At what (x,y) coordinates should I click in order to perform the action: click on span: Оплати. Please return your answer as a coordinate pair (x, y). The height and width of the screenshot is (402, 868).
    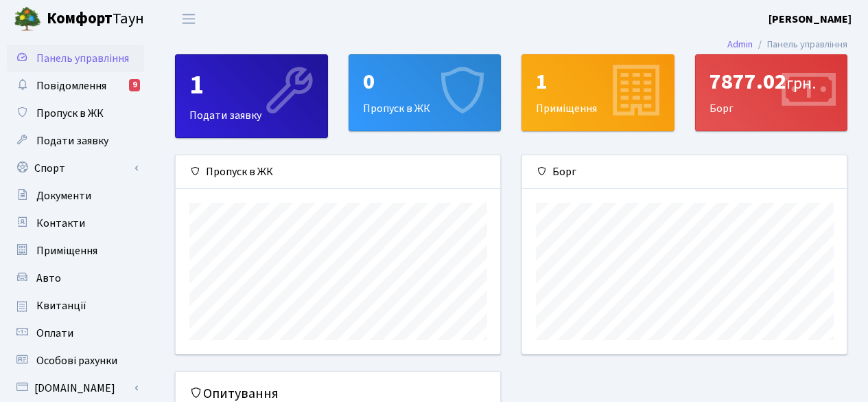
    Looking at the image, I should click on (55, 333).